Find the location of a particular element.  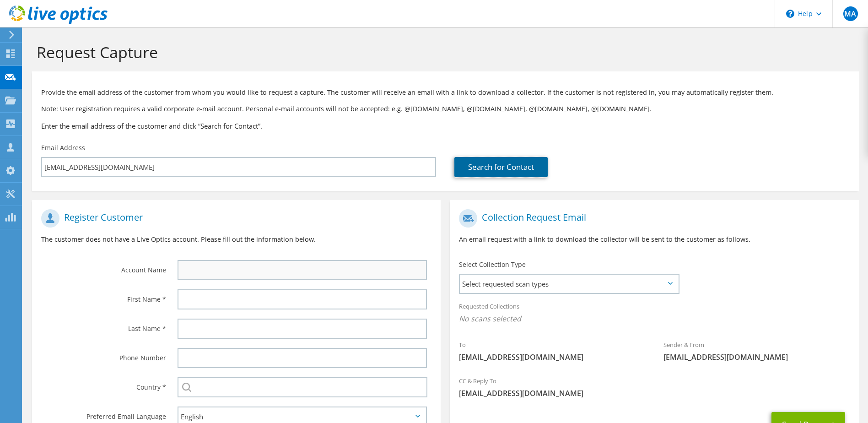

div: Requested Collections is located at coordinates (654, 314).